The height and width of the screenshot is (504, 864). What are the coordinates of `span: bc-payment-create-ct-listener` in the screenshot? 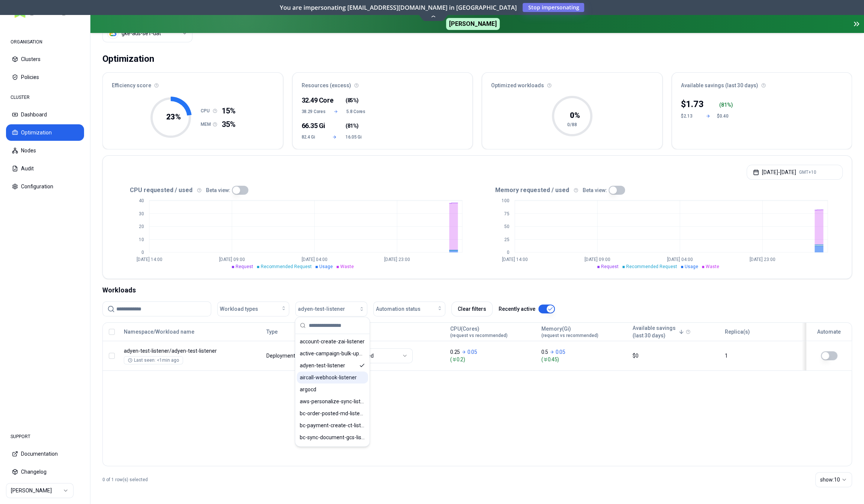 It's located at (333, 425).